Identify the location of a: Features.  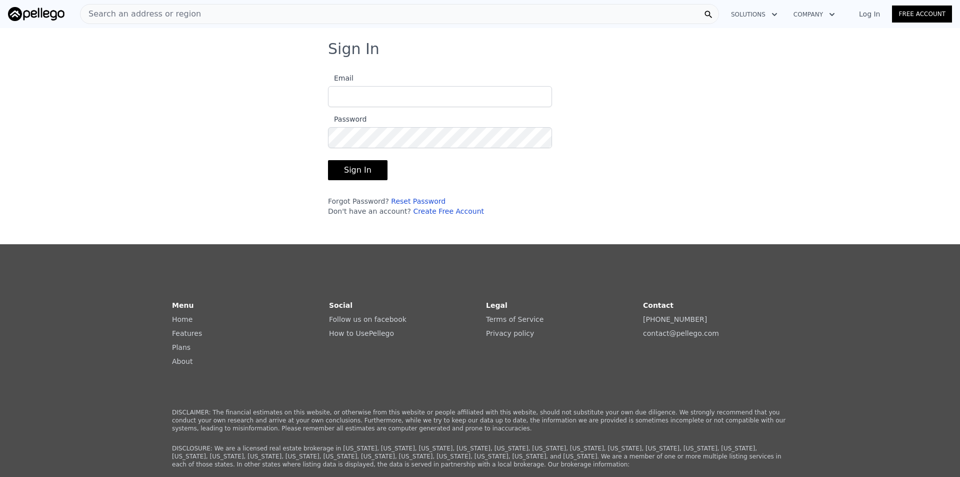
(187, 333).